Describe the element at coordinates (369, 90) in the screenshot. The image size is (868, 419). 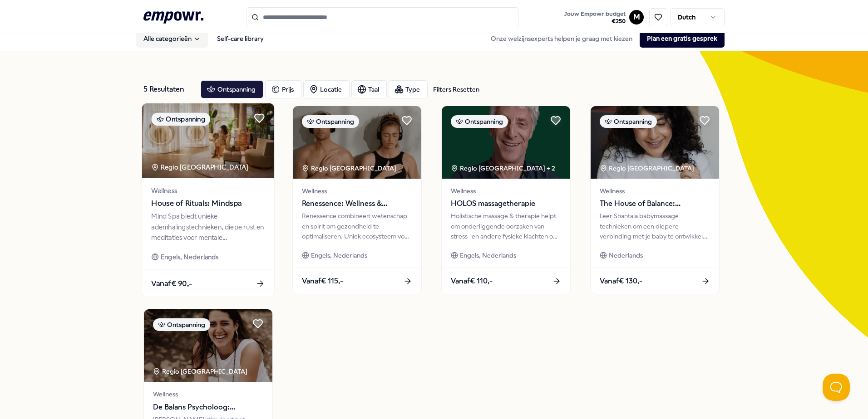
I see `button: Taal` at that location.